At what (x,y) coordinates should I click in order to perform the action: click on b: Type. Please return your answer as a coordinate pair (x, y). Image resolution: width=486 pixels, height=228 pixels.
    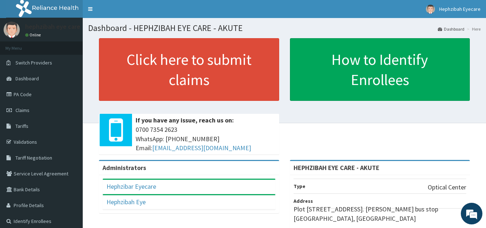
    Looking at the image, I should click on (299, 186).